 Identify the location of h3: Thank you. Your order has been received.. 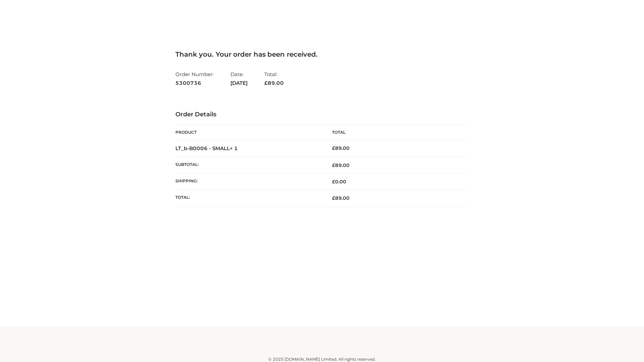
(322, 54).